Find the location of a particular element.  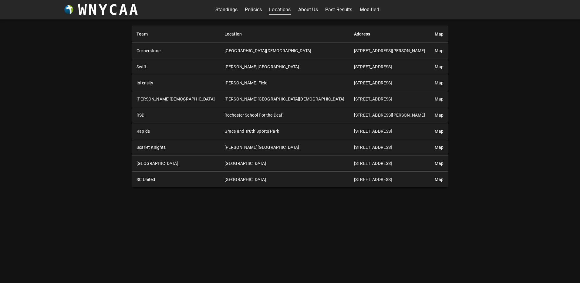

th: Scarlet Knights is located at coordinates (176, 147).